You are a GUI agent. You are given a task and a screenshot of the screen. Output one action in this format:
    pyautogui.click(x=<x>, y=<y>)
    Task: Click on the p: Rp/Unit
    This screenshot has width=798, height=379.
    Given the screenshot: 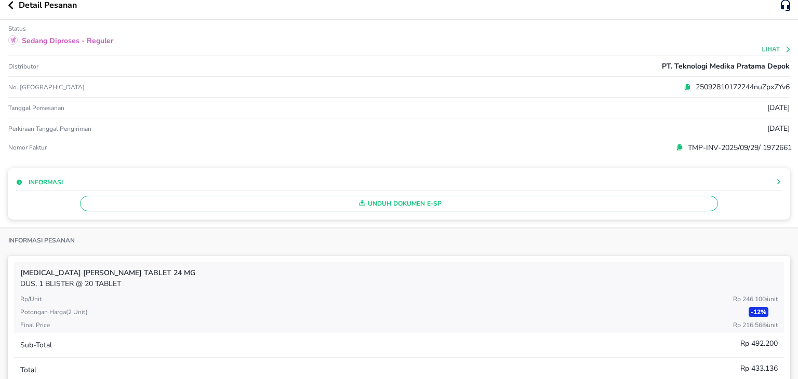 What is the action you would take?
    pyautogui.click(x=31, y=299)
    